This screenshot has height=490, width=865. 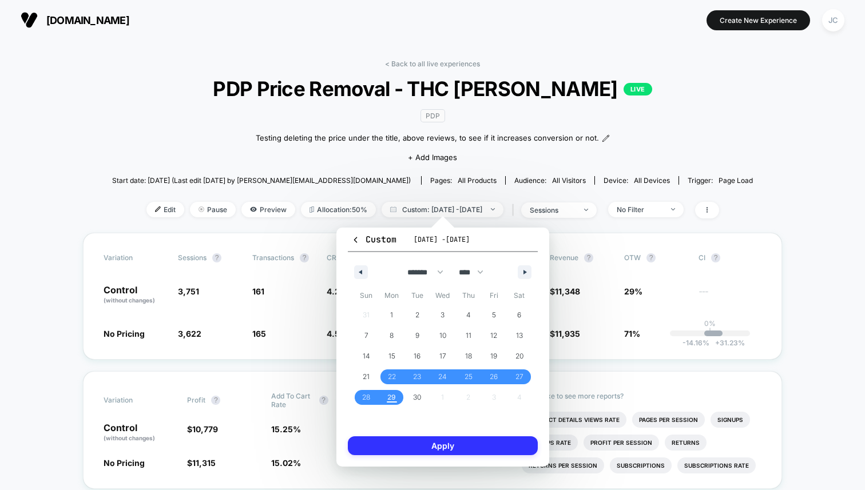 I want to click on button: 21, so click(x=366, y=377).